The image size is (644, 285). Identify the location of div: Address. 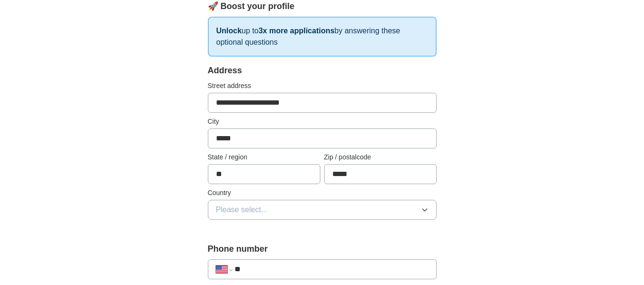
(322, 71).